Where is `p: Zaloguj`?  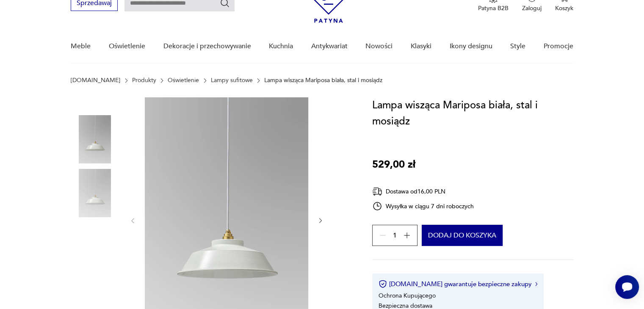 p: Zaloguj is located at coordinates (532, 8).